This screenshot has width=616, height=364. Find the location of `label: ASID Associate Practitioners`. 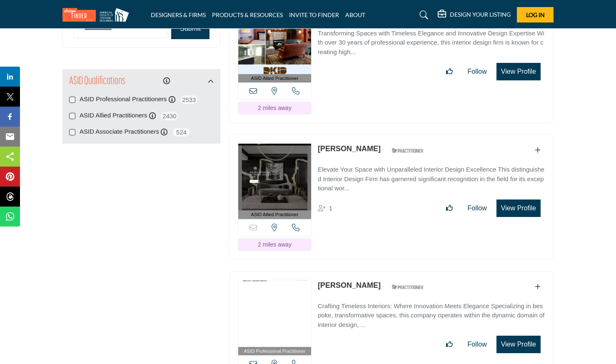

label: ASID Associate Practitioners is located at coordinates (119, 131).